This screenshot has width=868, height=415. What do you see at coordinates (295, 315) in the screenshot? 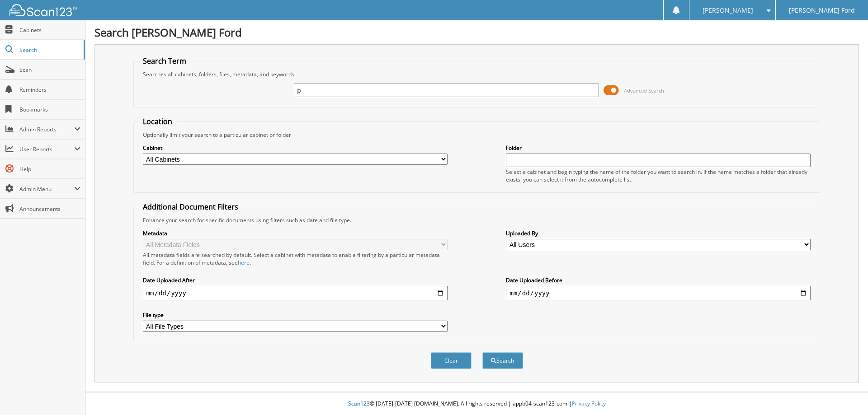
I see `label: File type` at bounding box center [295, 315].